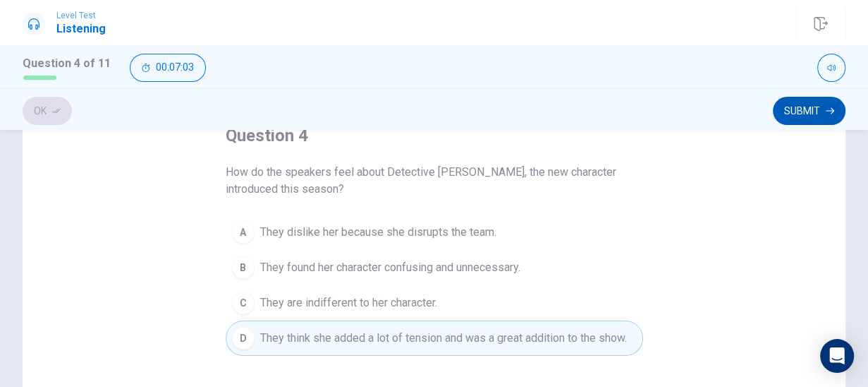 The image size is (868, 387). Describe the element at coordinates (267, 135) in the screenshot. I see `h4: question 4` at that location.